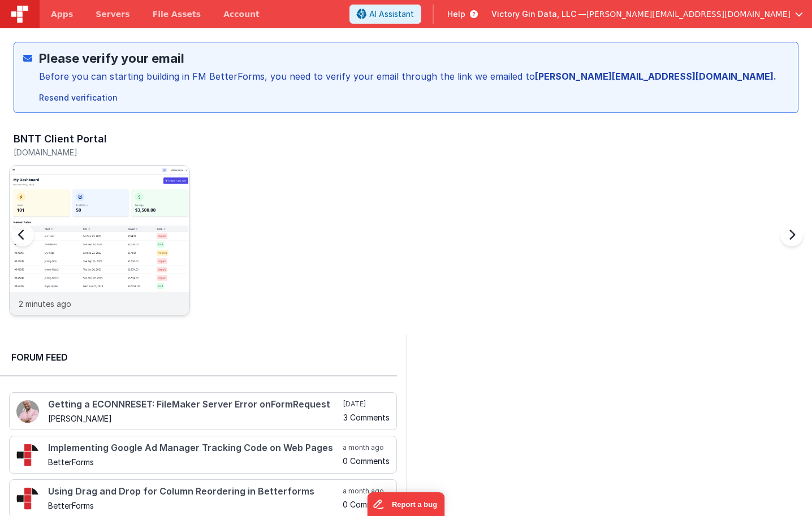 The width and height of the screenshot is (812, 516). I want to click on span: File Assets, so click(177, 14).